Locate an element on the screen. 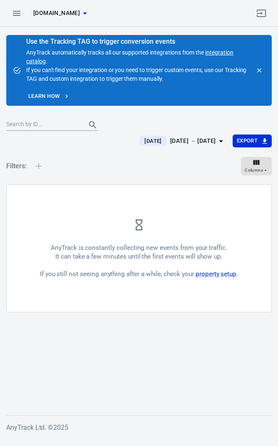 The width and height of the screenshot is (278, 446). div: Use the Tracking TAG to trigger conversion events is located at coordinates (138, 42).